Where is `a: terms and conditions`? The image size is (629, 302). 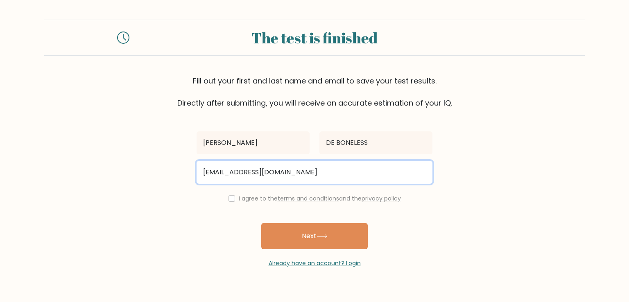 a: terms and conditions is located at coordinates (308, 198).